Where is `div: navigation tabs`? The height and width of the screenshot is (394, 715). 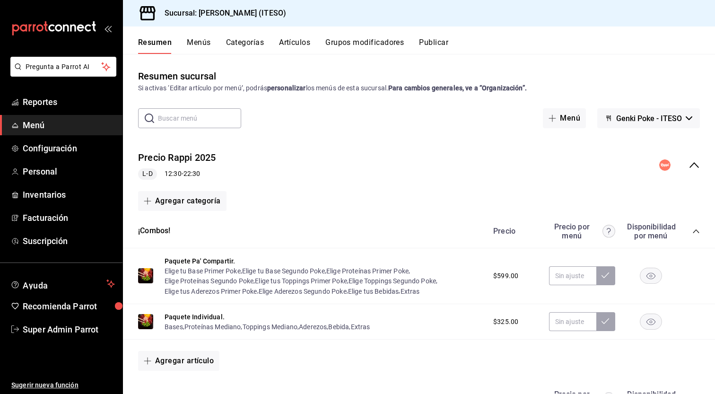
div: navigation tabs is located at coordinates (427, 46).